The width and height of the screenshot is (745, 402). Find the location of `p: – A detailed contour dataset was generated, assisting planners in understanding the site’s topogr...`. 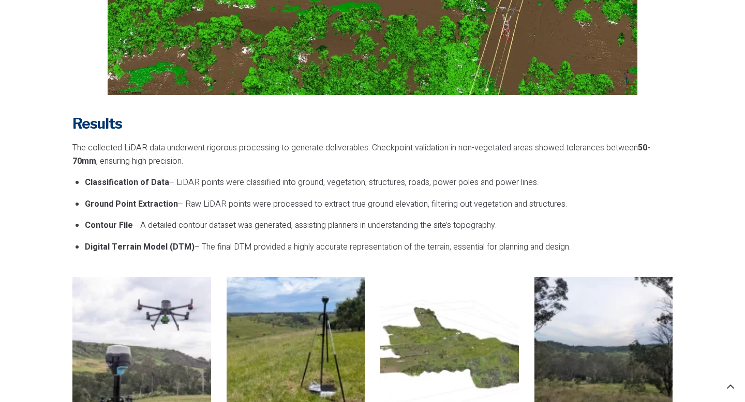

p: – A detailed contour dataset was generated, assisting planners in understanding the site’s topogr... is located at coordinates (378, 226).